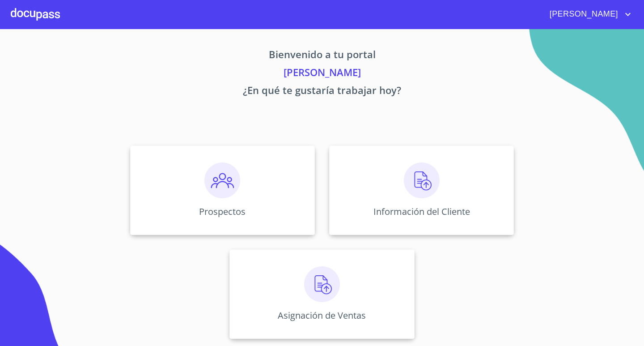 Image resolution: width=644 pixels, height=346 pixels. What do you see at coordinates (322, 315) in the screenshot?
I see `p: Asignación de Ventas` at bounding box center [322, 315].